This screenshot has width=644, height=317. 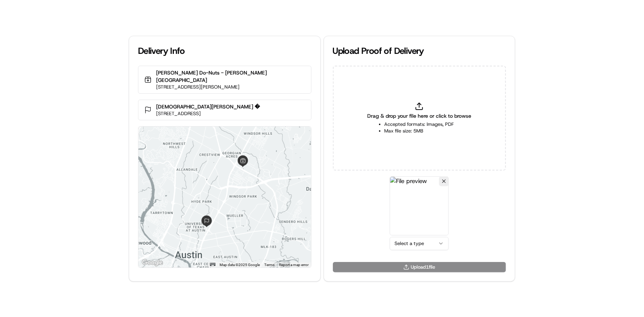 What do you see at coordinates (153, 263) in the screenshot?
I see `a: Open this area in Google Maps (opens a new window)` at bounding box center [153, 263].